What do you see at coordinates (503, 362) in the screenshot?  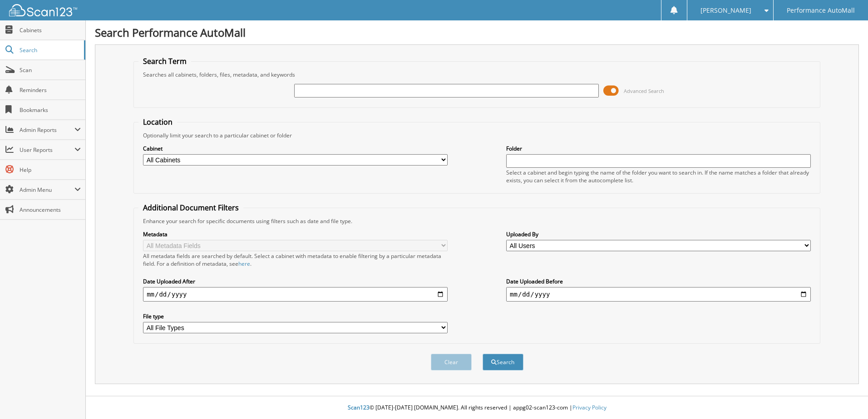 I see `button: Search` at bounding box center [503, 362].